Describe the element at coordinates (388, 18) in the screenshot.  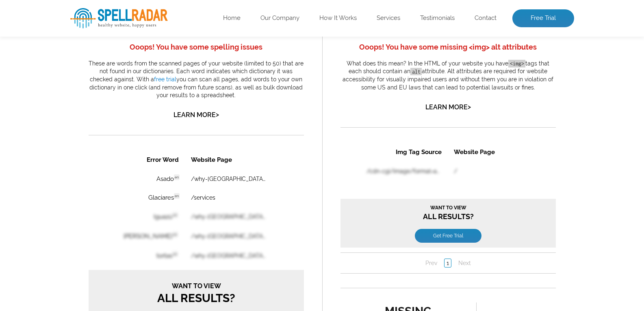
I see `a: Services` at that location.